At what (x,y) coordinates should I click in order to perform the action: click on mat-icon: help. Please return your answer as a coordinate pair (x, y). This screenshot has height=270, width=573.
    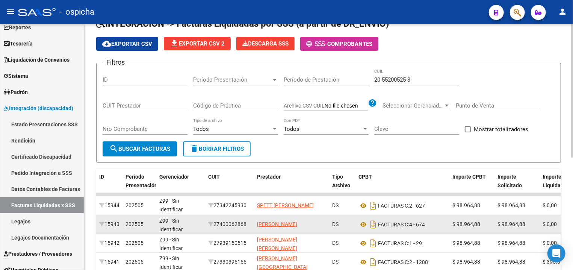
    Looking at the image, I should click on (372, 103).